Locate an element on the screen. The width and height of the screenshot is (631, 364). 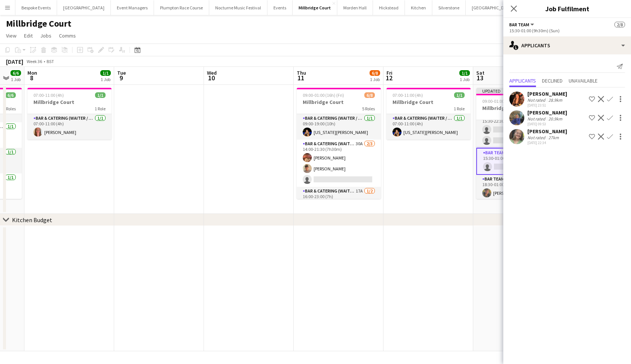
app-job-card: 09:00-01:00 (16h) (Fri)6/8Millbridge Court5 RolesBar & Catering (Waiter / waitress)1/109:00-19:00... is located at coordinates (339, 144).